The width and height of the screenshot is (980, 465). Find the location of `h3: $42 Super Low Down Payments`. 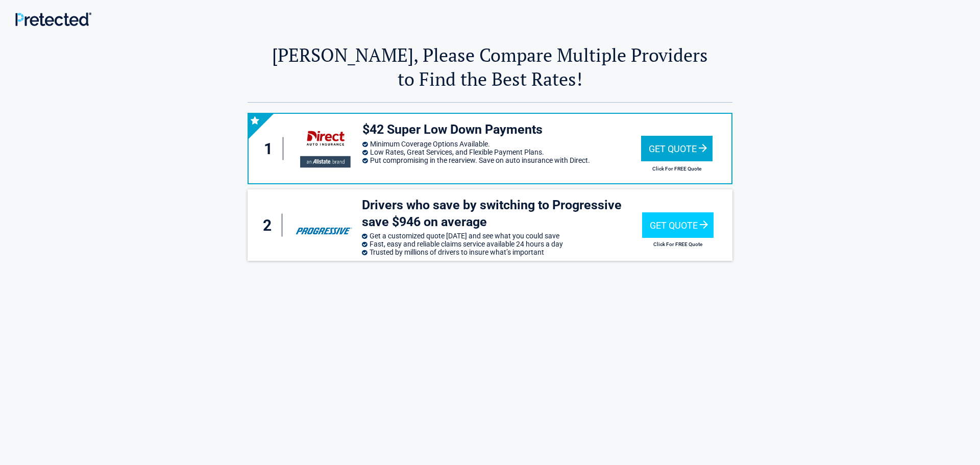

h3: $42 Super Low Down Payments is located at coordinates (502, 130).